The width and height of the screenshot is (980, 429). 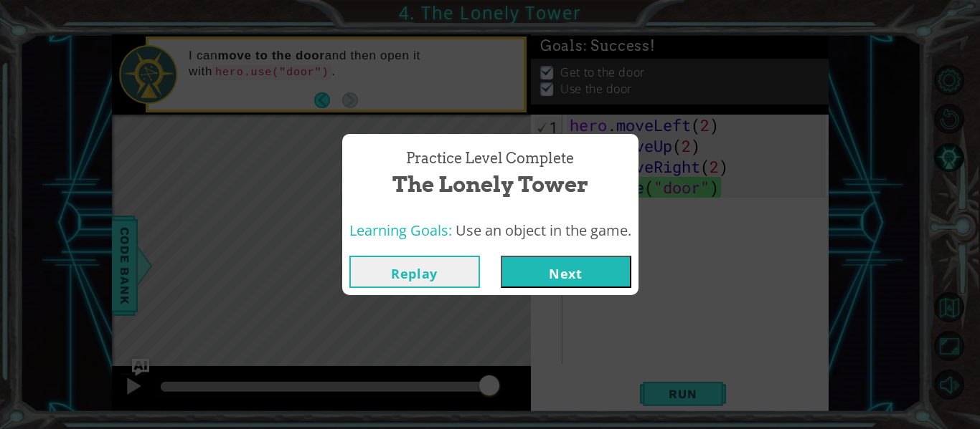 I want to click on button: Replay, so click(x=415, y=272).